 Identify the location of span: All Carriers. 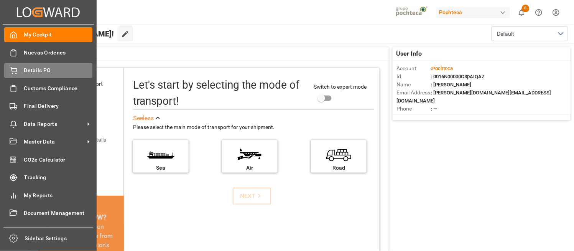
(58, 231).